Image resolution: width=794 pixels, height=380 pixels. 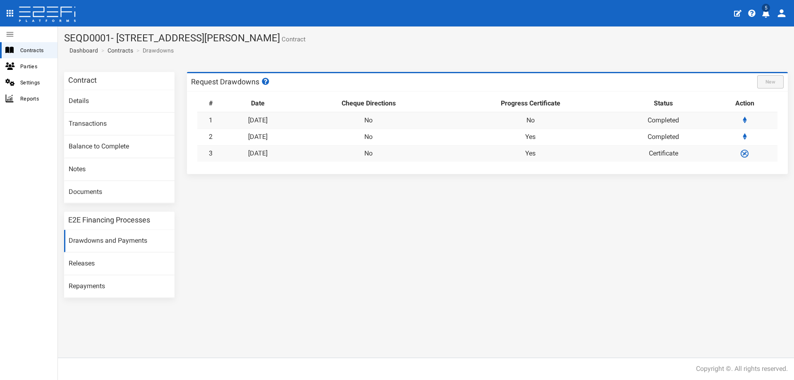 I want to click on span: Parties, so click(x=36, y=66).